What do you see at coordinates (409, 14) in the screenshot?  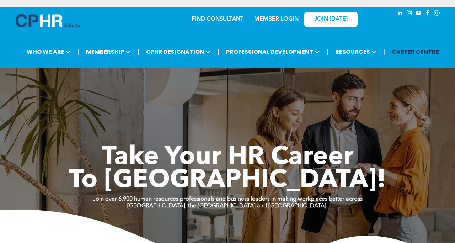 I see `a: instagram` at bounding box center [409, 14].